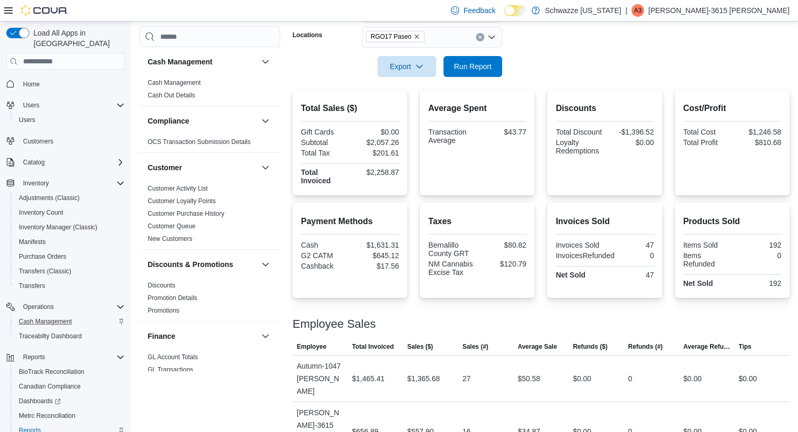  I want to click on span: RGO17 Paseo, so click(391, 37).